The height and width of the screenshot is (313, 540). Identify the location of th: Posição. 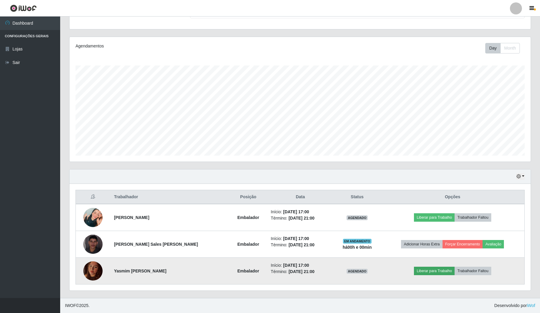
(248, 197).